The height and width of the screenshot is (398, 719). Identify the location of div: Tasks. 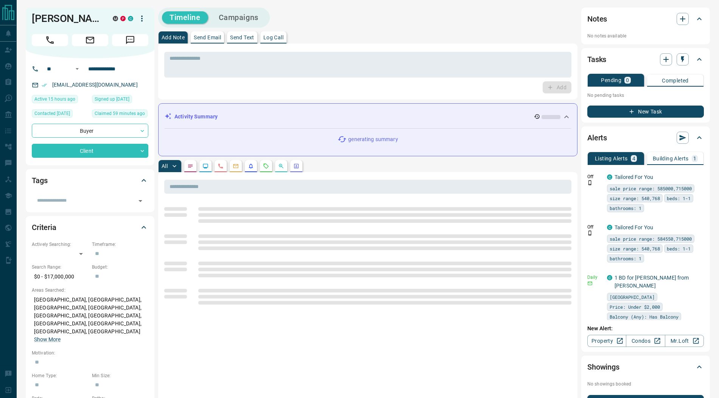
(646, 59).